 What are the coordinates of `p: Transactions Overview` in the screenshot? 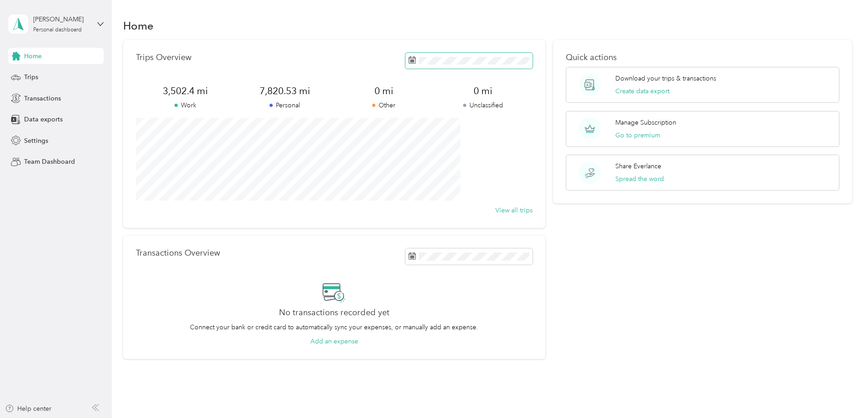 It's located at (178, 253).